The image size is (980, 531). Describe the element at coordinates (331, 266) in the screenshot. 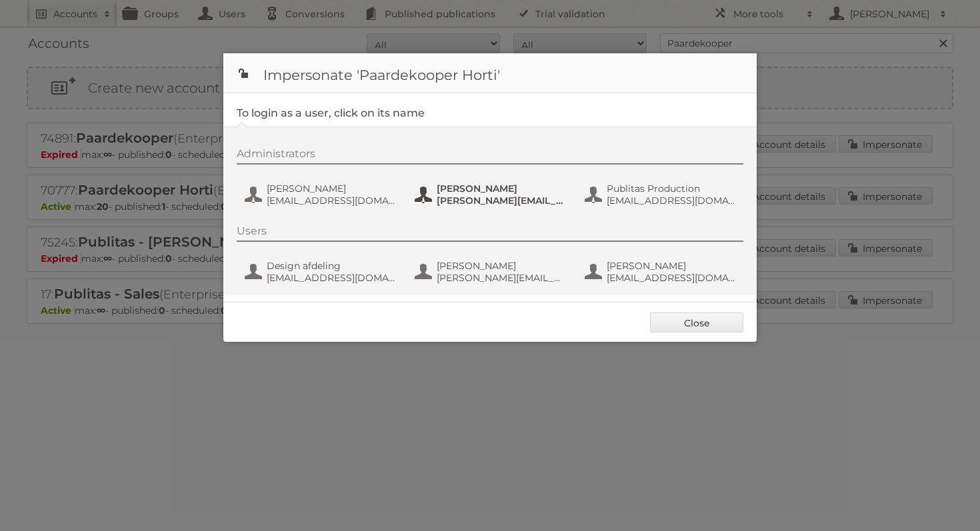

I see `span: Design afdeling` at that location.